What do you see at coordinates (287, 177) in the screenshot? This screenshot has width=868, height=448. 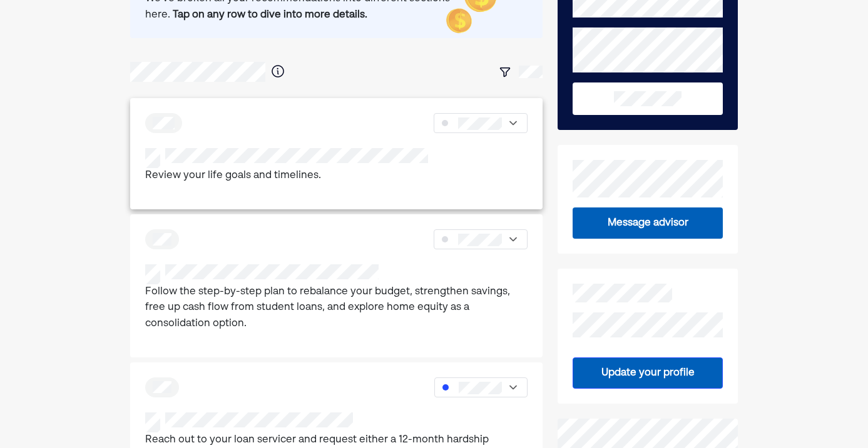 I see `p: Review your life goals and timelines.` at bounding box center [287, 177].